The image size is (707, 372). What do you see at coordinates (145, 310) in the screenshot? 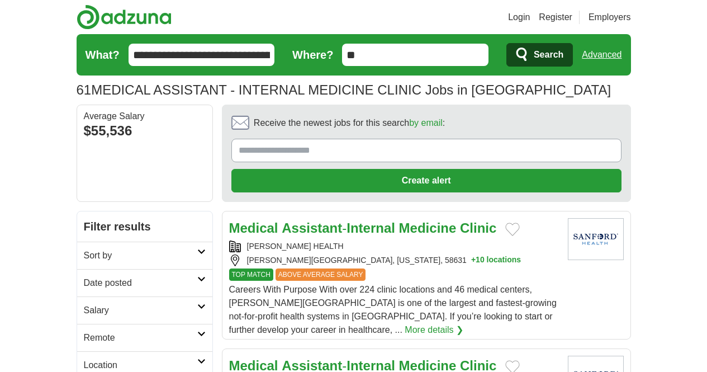
I see `a: Salary` at bounding box center [145, 310].